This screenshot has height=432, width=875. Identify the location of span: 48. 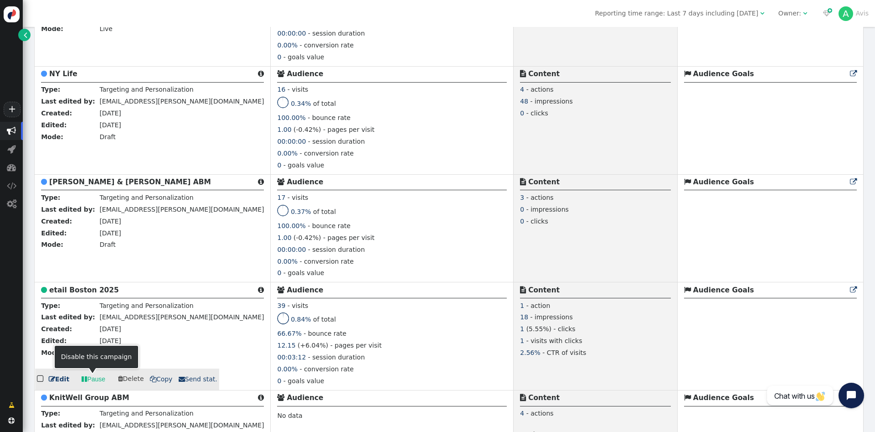
(524, 101).